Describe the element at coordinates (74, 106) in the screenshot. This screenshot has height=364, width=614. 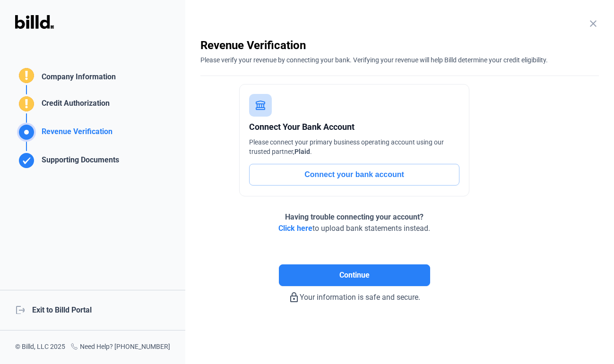
I see `div: Credit Authorization` at that location.